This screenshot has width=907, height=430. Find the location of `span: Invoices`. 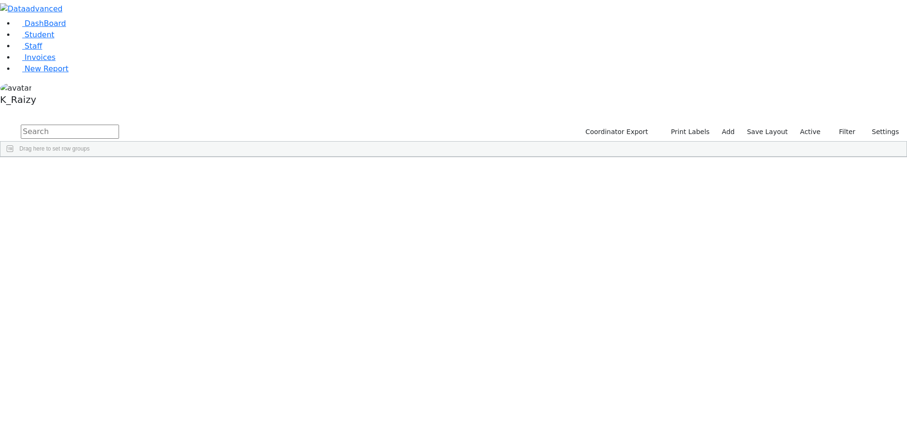

span: Invoices is located at coordinates (40, 57).